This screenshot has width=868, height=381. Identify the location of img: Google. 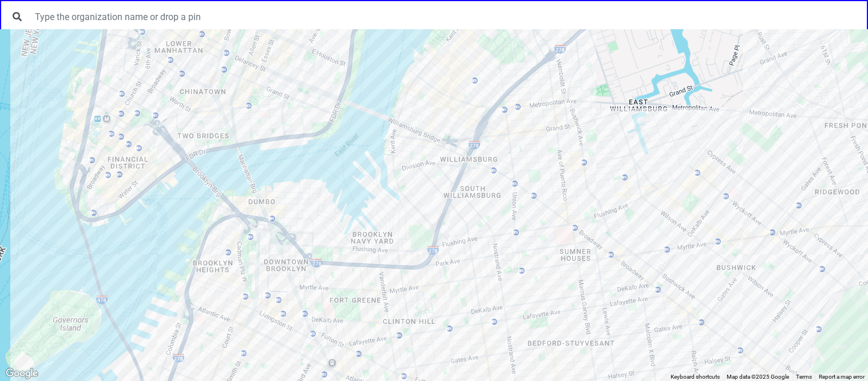
(21, 374).